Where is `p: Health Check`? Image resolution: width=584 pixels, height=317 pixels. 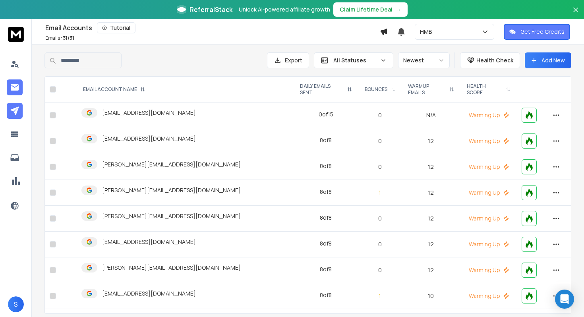 p: Health Check is located at coordinates (495, 60).